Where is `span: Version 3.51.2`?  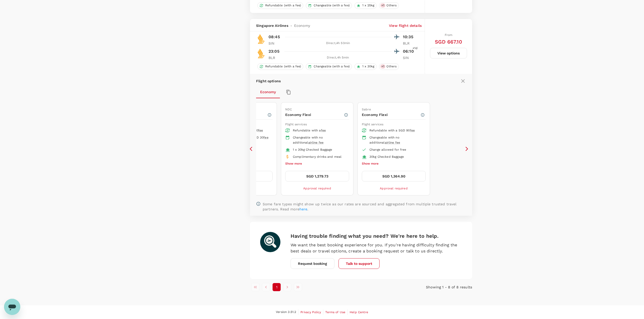
span: Version 3.51.2 is located at coordinates (286, 312).